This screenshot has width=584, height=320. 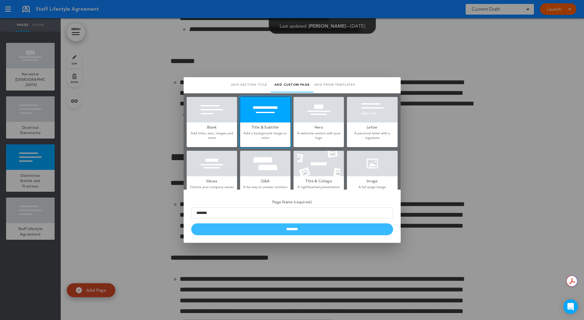 I want to click on p: Outline your company values or mantras, so click(x=212, y=189).